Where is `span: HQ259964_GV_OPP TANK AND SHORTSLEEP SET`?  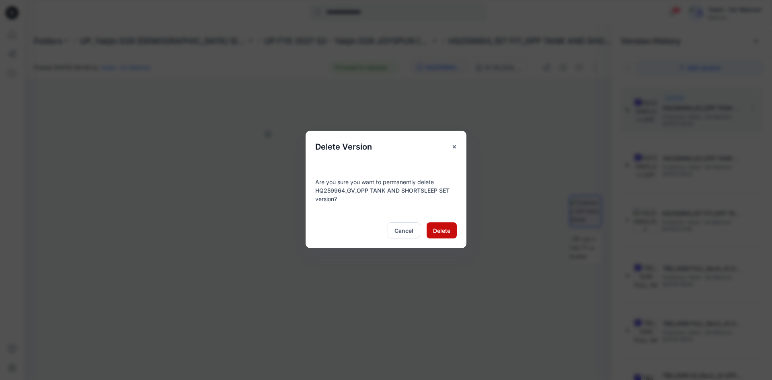 span: HQ259964_GV_OPP TANK AND SHORTSLEEP SET is located at coordinates (382, 190).